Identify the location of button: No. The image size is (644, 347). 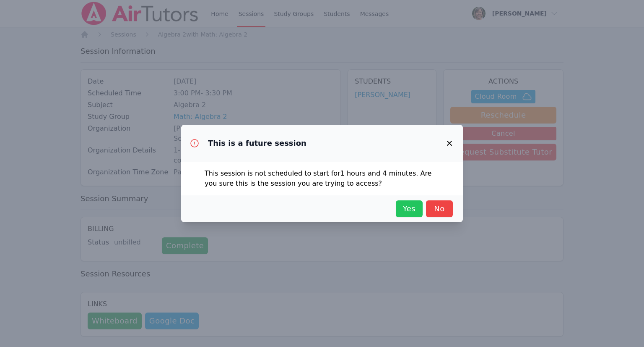
(439, 209).